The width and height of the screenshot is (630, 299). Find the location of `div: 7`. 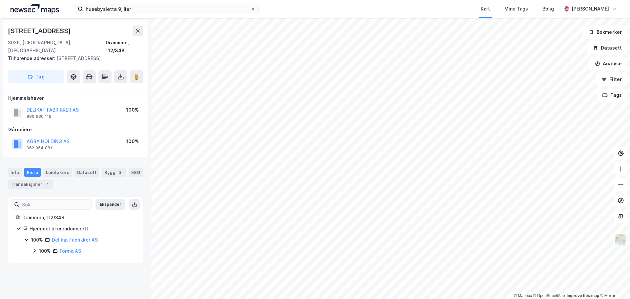

div: 7 is located at coordinates (47, 184).